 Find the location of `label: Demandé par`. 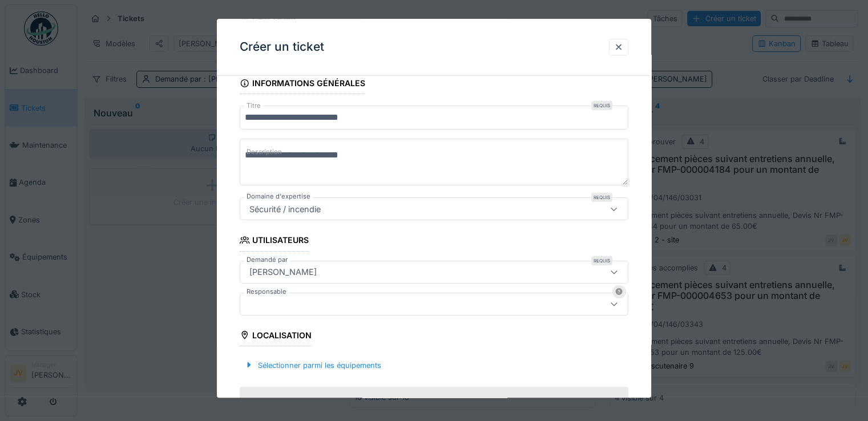

label: Demandé par is located at coordinates (267, 259).